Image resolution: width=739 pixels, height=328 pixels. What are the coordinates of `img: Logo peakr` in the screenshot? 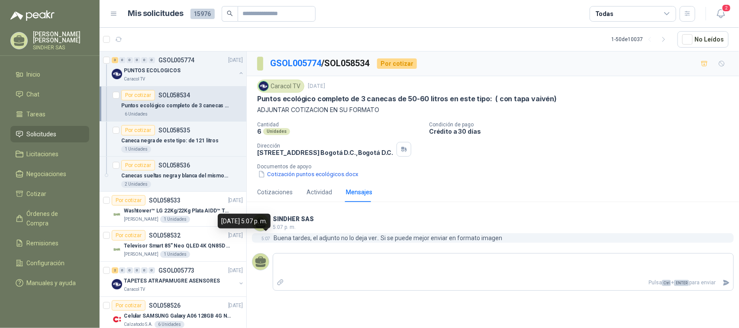 It's located at (32, 16).